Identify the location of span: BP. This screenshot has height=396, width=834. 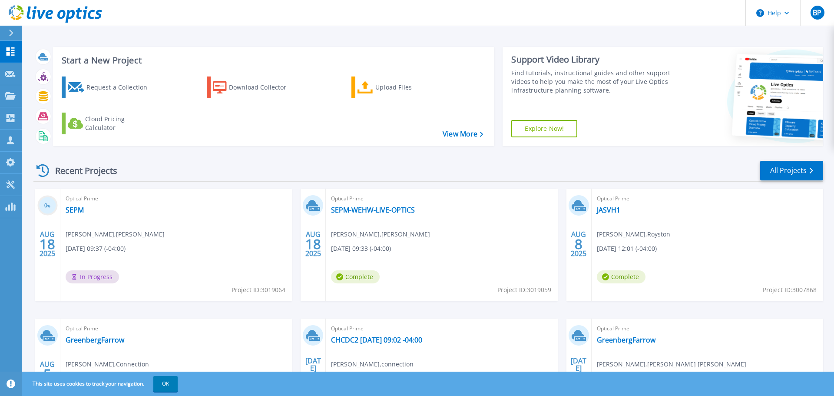
(817, 13).